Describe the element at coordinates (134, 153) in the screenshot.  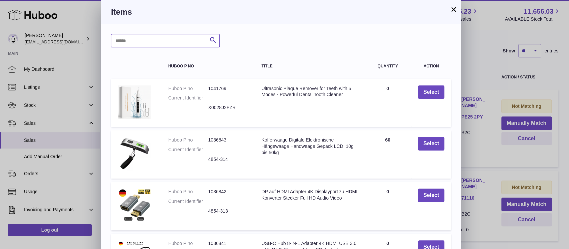
I see `img: Kofferwaage Digitale Elektronische Hängewaage Handwaage Gepäck LCD, 10g bis 50kg` at that location.